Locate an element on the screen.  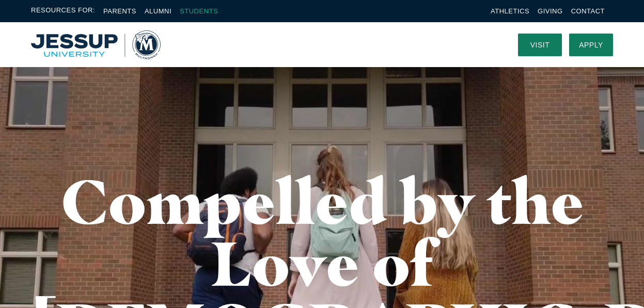
a: Home is located at coordinates (95, 45).